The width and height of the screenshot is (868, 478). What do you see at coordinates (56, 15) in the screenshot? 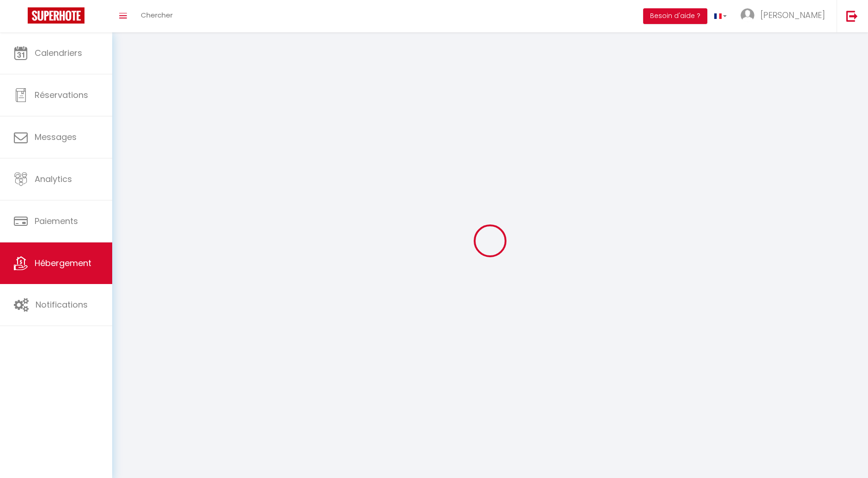
I see `img: Super Booking` at bounding box center [56, 15].